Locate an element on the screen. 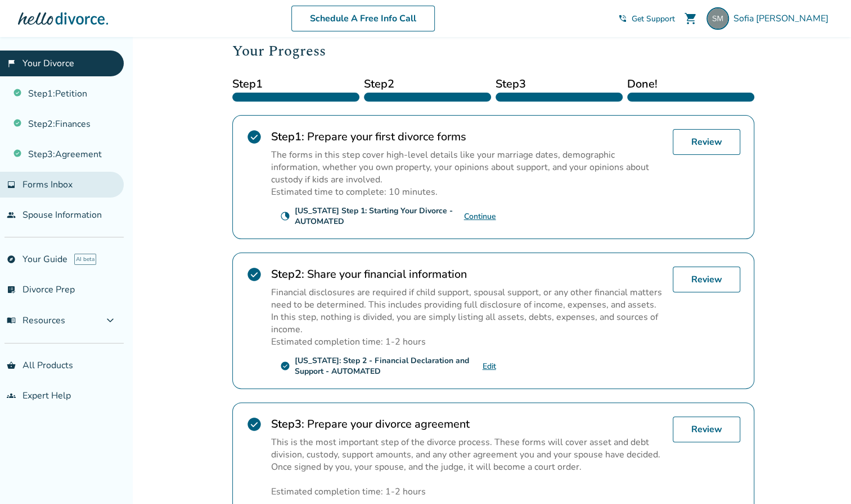 This screenshot has height=504, width=851. span: Step 1 is located at coordinates (296, 84).